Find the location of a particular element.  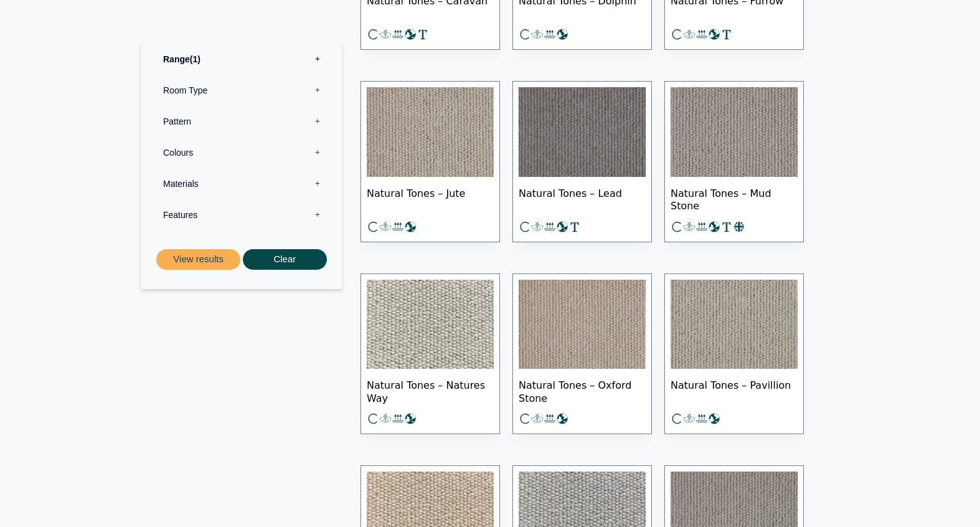

button: View results is located at coordinates (198, 259).